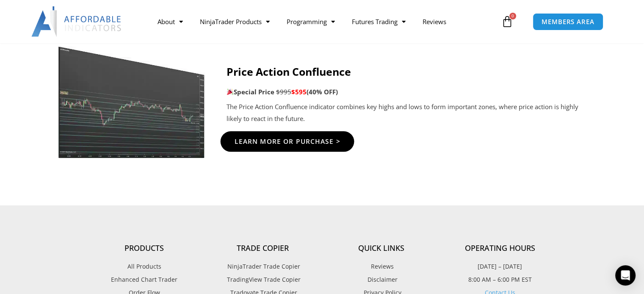  Describe the element at coordinates (144, 280) in the screenshot. I see `span: Enhanced Chart Trader` at that location.